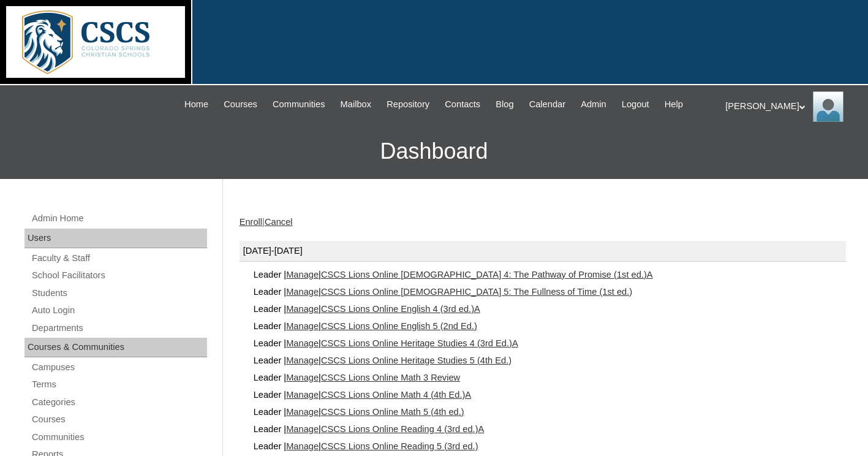 The image size is (868, 456). I want to click on a: CSCS Lions Online Math 3 Review, so click(391, 377).